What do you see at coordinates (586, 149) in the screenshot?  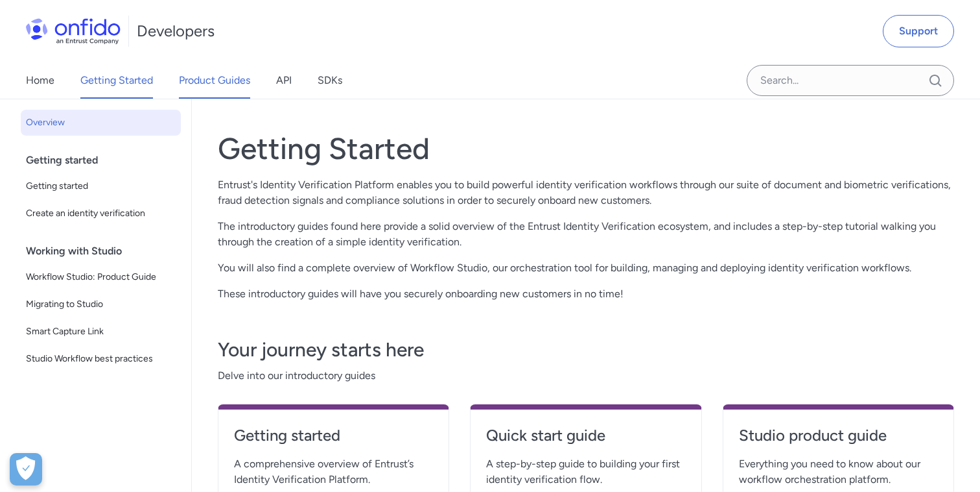 I see `h1: Getting Started` at bounding box center [586, 149].